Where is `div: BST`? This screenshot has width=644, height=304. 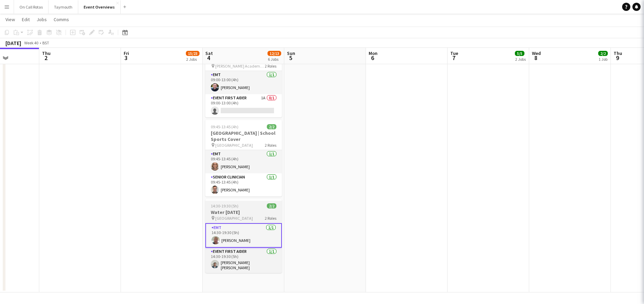
div: BST is located at coordinates (46, 43).